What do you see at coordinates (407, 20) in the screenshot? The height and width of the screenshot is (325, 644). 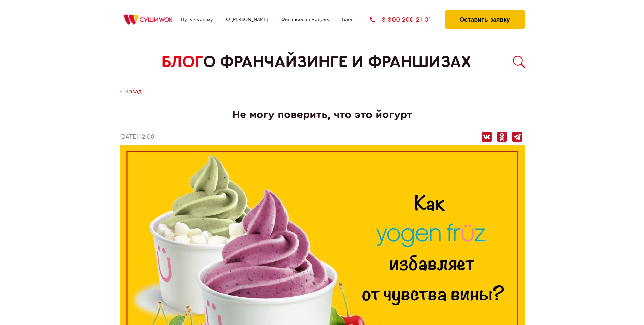 I see `span: 8 800 200 21 01` at bounding box center [407, 20].